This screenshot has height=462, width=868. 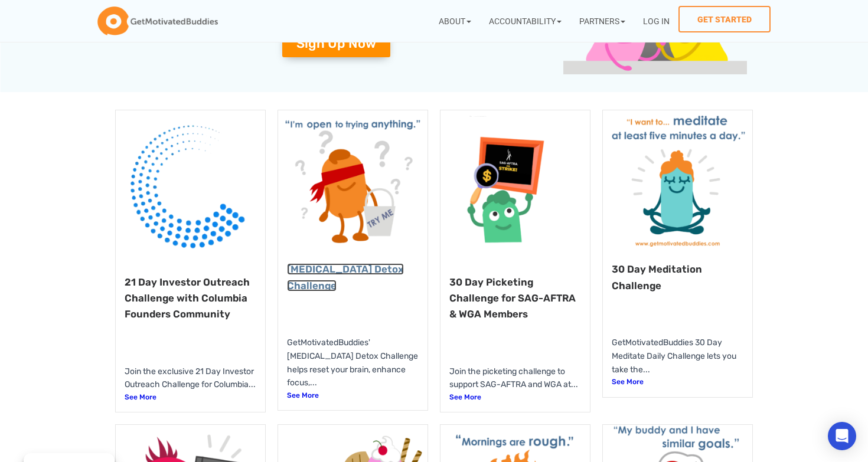 What do you see at coordinates (336, 44) in the screenshot?
I see `a: Sign Up Now` at bounding box center [336, 44].